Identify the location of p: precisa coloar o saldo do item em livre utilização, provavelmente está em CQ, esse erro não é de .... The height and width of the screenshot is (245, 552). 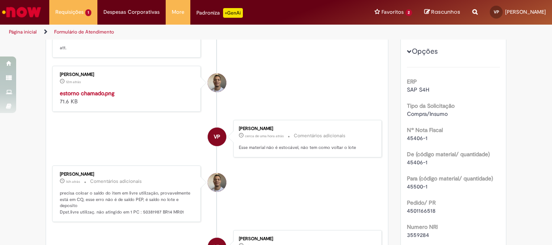
(127, 203).